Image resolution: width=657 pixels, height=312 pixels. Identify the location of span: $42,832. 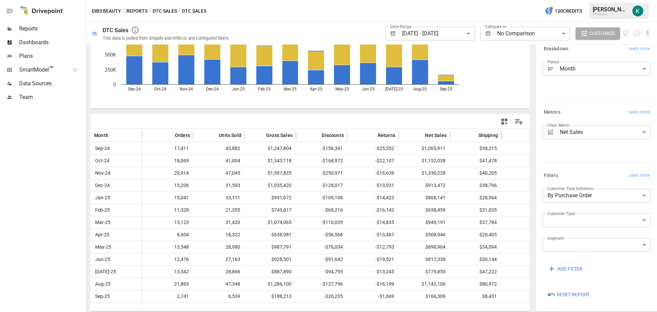
(527, 234).